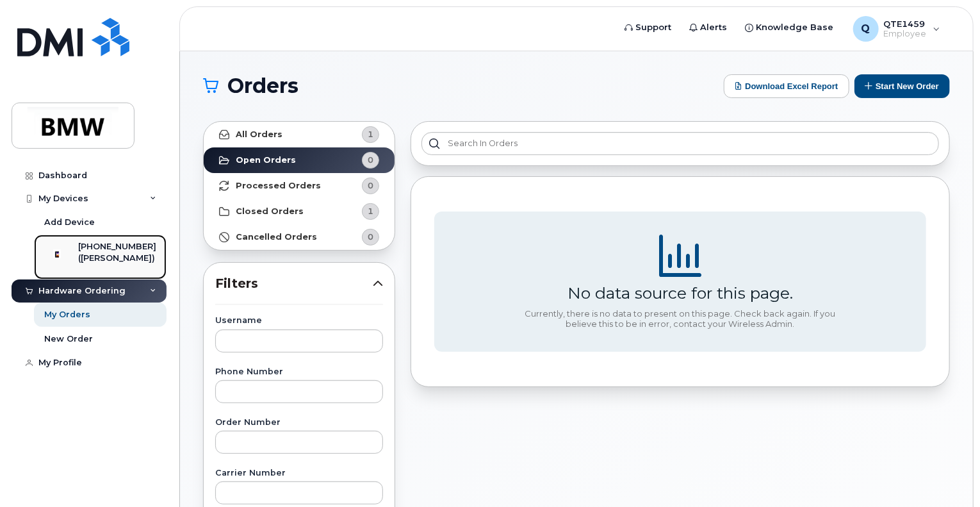  What do you see at coordinates (299, 186) in the screenshot?
I see `a: Processed Orders0` at bounding box center [299, 186].